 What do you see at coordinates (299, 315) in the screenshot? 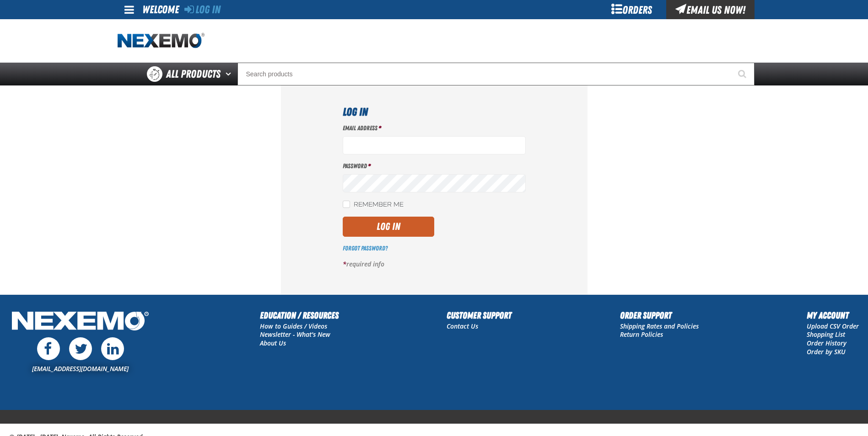
I see `h2: Education / Resources` at bounding box center [299, 315].